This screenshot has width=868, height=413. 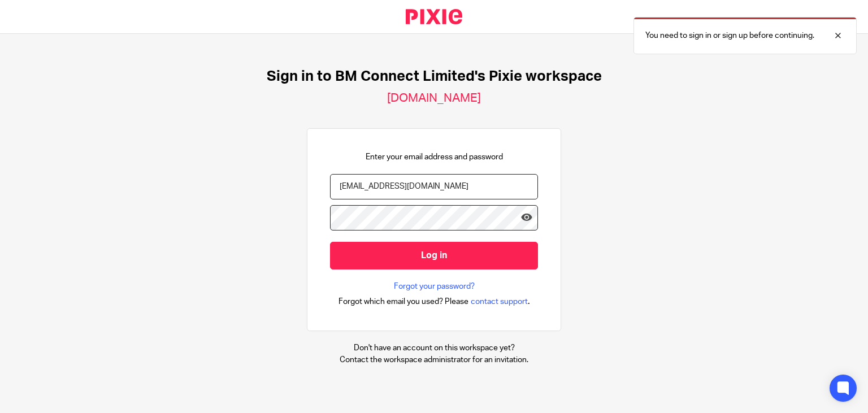 I want to click on input: name@example.com, so click(x=434, y=186).